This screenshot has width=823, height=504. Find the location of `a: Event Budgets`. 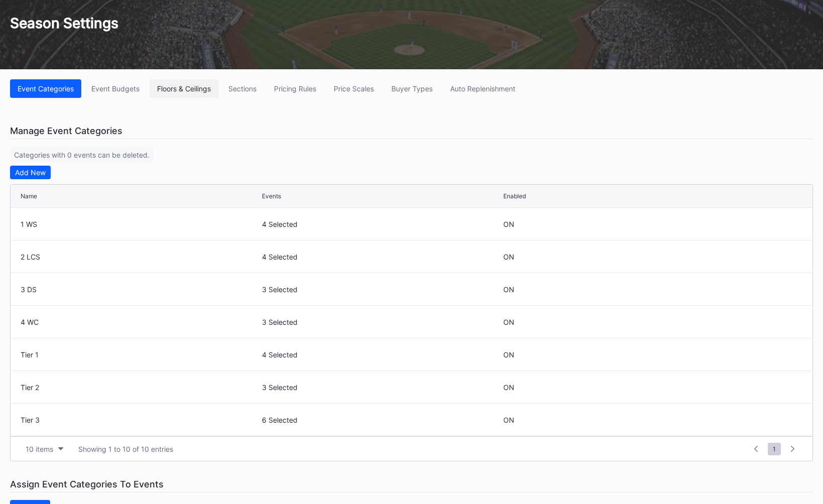

a: Event Budgets is located at coordinates (115, 88).